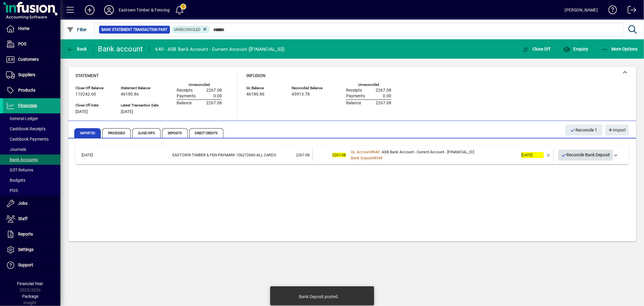  What do you see at coordinates (379, 157) in the screenshot?
I see `span: 549` at bounding box center [379, 157].